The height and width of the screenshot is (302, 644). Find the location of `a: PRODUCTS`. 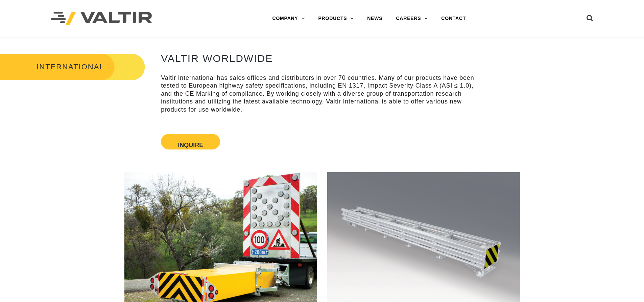

a: PRODUCTS is located at coordinates (335, 18).